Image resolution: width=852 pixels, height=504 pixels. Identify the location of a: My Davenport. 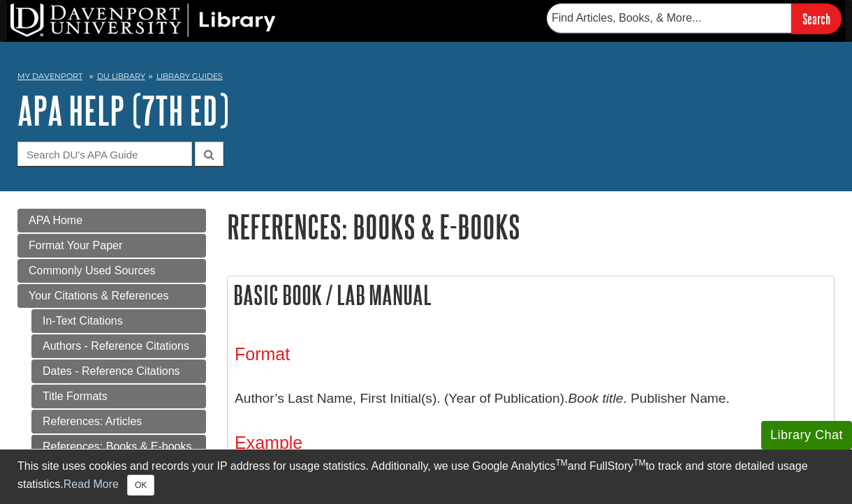
(49, 76).